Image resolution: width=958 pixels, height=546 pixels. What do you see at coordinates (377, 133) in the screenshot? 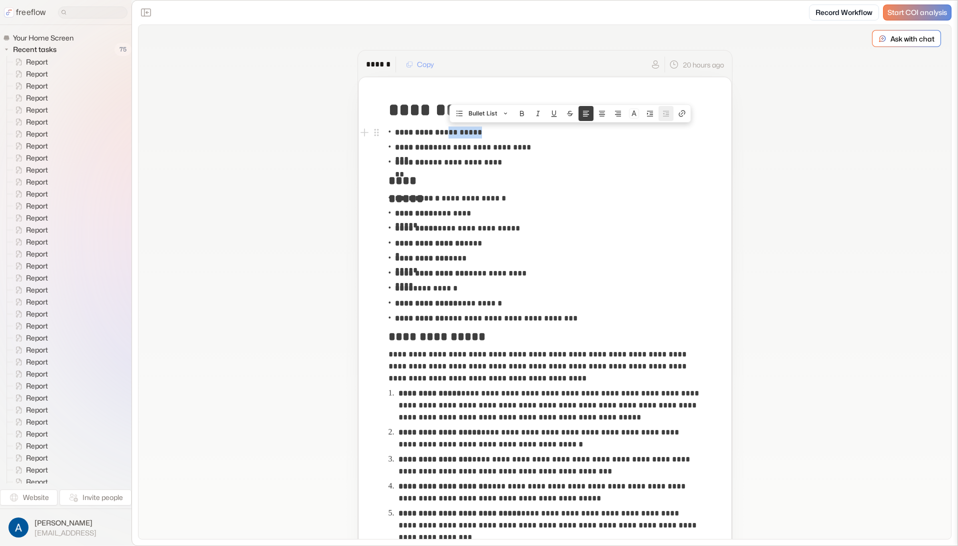
I see `button: Open block menu` at bounding box center [377, 133].